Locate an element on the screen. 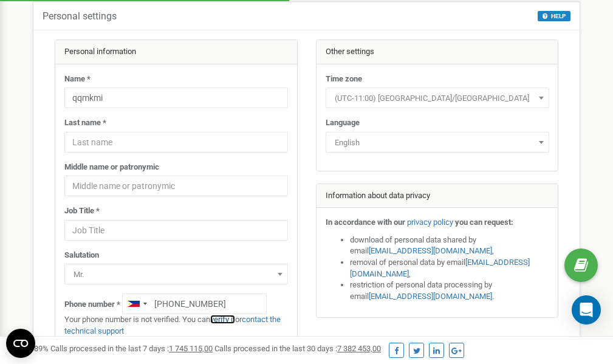 Image resolution: width=613 pixels, height=364 pixels. u: 1 745 115,00 is located at coordinates (190, 348).